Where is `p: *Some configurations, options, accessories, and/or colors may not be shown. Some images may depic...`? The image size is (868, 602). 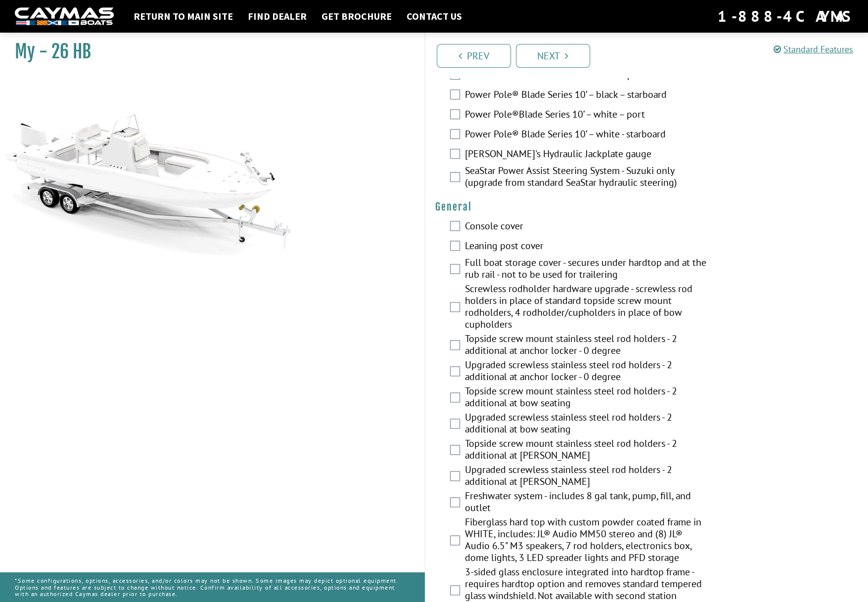 p: *Some configurations, options, accessories, and/or colors may not be shown. Some images may depic... is located at coordinates (212, 588).